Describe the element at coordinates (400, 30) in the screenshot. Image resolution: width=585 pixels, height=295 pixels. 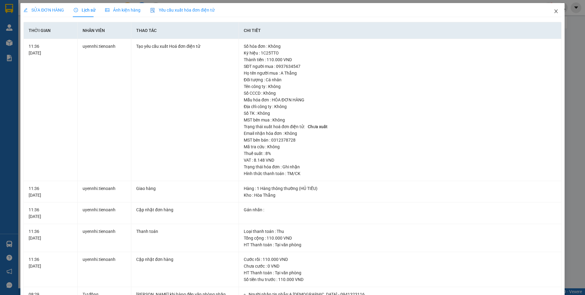
I see `th: Chi tiết` at that location.